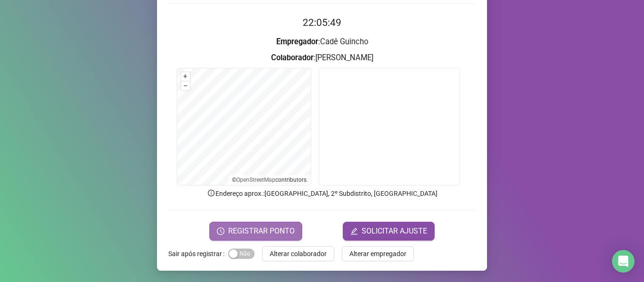  Describe the element at coordinates (354, 231) in the screenshot. I see `span: edit` at that location.